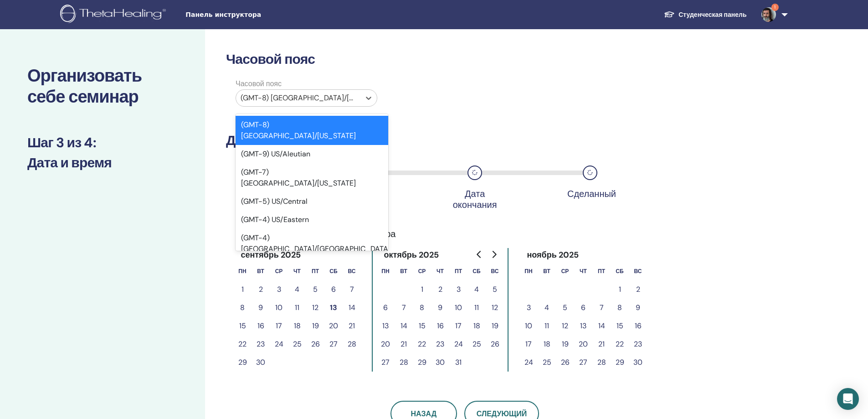 The height and width of the screenshot is (419, 868). What do you see at coordinates (311, 219) in the screenshot?
I see `div: (GMT-4) US/Eastern` at bounding box center [311, 219].